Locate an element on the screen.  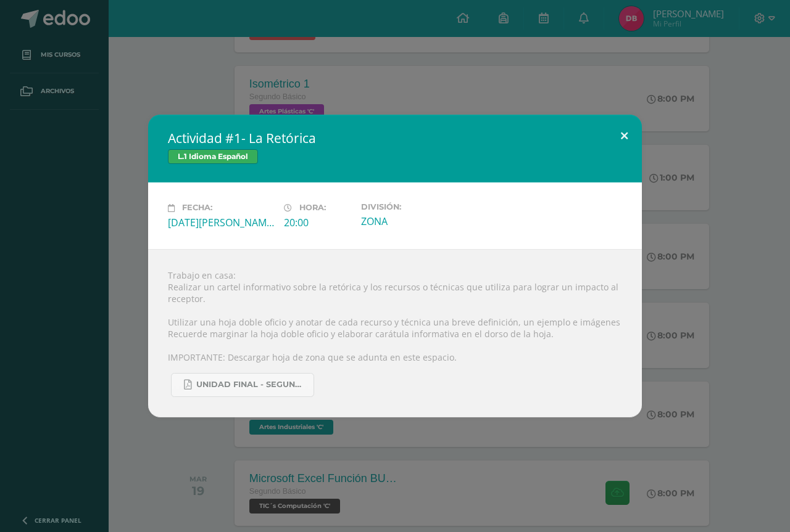
div: ZONA is located at coordinates (414, 222).